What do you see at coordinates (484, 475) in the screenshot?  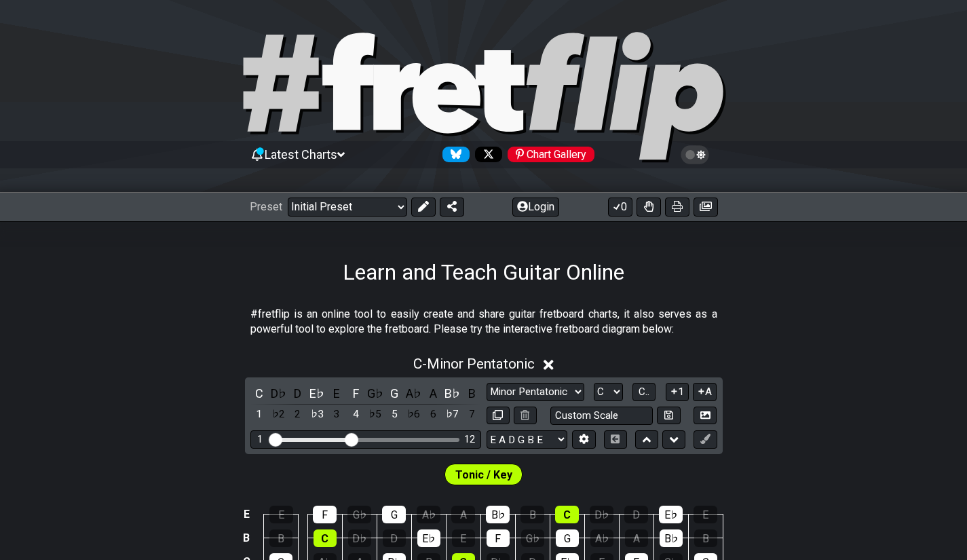 I see `span: First enable full edit mode to edit` at bounding box center [484, 475].